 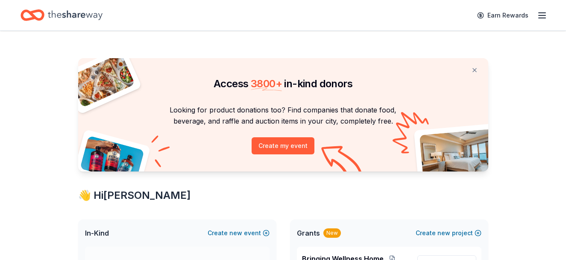 I want to click on div: New, so click(x=332, y=233).